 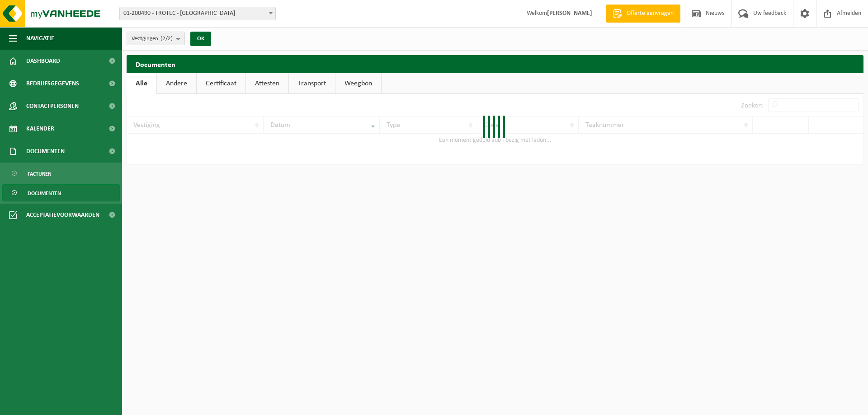 What do you see at coordinates (650, 14) in the screenshot?
I see `span: Offerte aanvragen` at bounding box center [650, 14].